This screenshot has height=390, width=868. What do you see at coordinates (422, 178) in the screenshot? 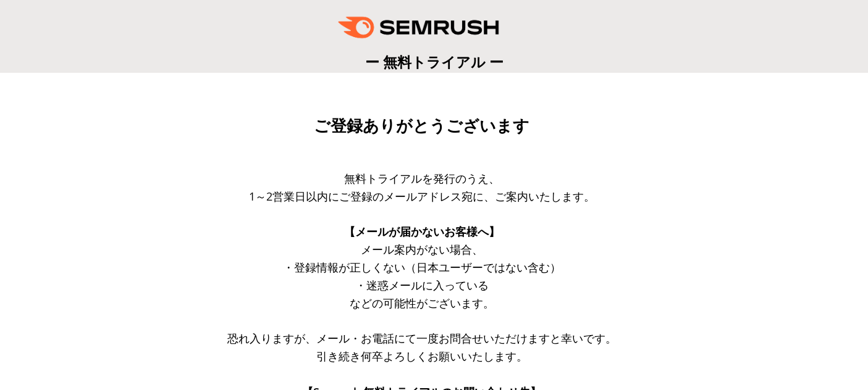
I see `span: 無料トライアルを発行のうえ、` at bounding box center [422, 178].